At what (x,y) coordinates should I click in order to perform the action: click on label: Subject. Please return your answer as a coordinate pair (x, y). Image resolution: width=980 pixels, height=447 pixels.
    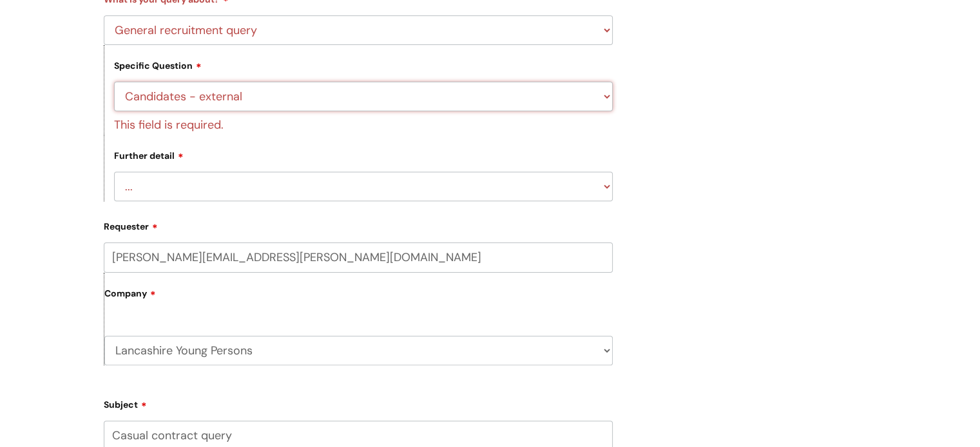
    Looking at the image, I should click on (358, 403).